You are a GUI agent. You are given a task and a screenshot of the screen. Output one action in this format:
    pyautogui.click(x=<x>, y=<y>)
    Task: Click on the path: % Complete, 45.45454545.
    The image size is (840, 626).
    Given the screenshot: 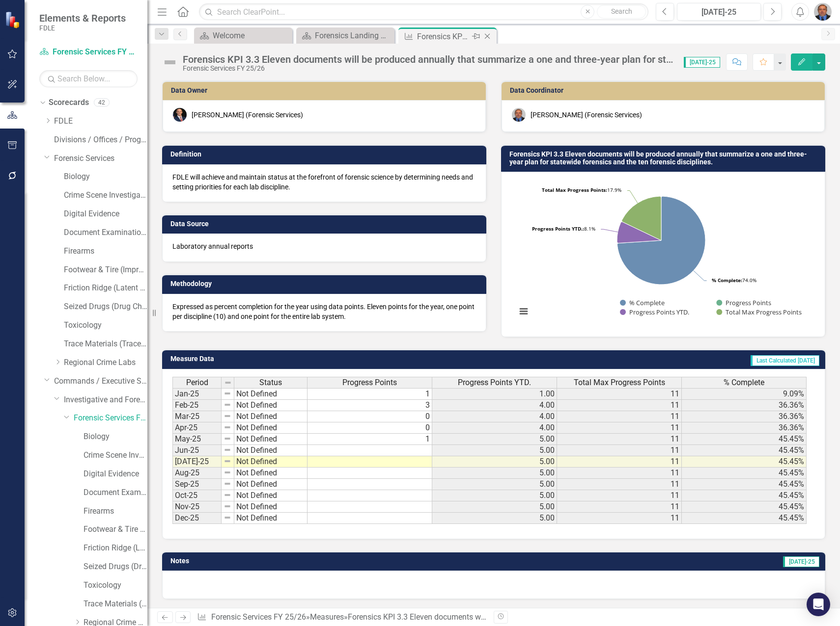 What is the action you would take?
    pyautogui.click(x=661, y=241)
    